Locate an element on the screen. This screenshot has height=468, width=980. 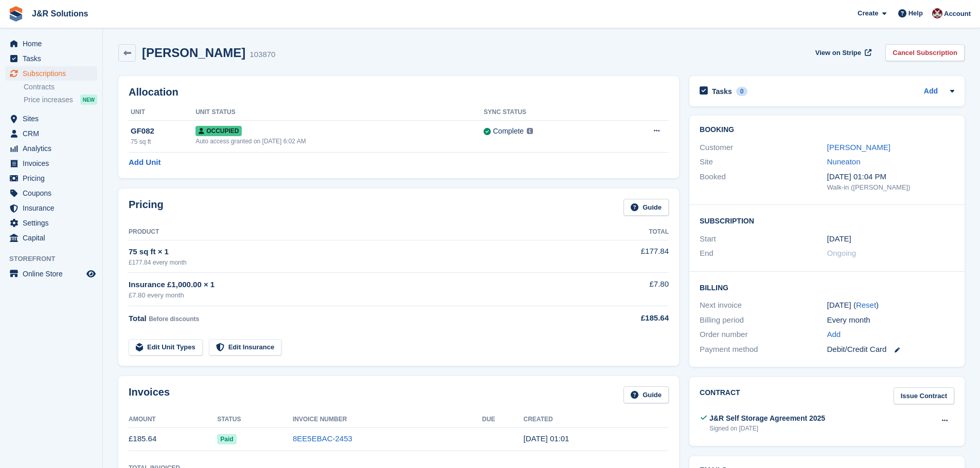
div: End is located at coordinates (762, 254).